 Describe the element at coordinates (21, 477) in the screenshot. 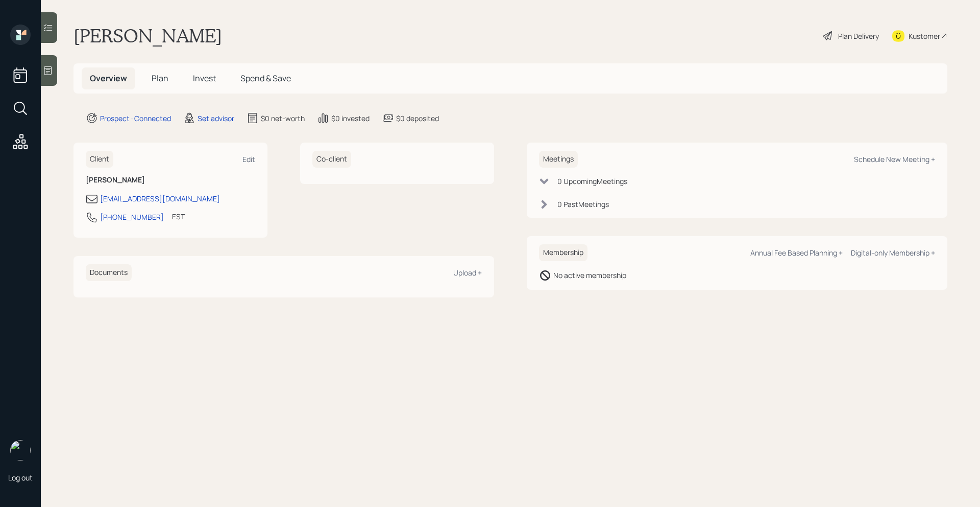

I see `div: Log out` at that location.